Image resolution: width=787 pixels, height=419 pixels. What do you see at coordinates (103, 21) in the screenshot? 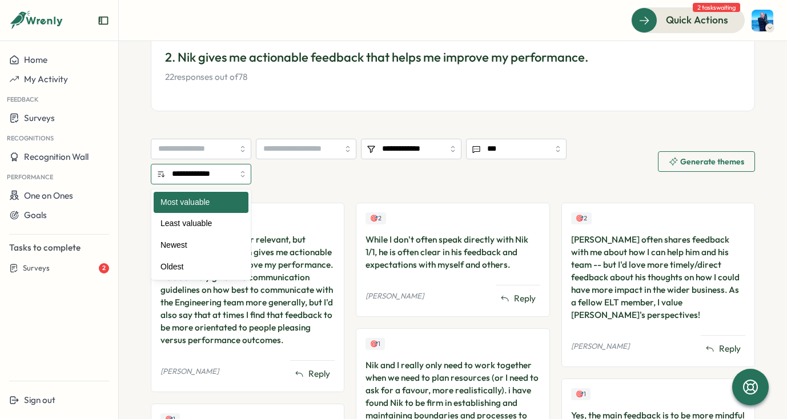
I see `button: Expand sidebar` at bounding box center [103, 21].